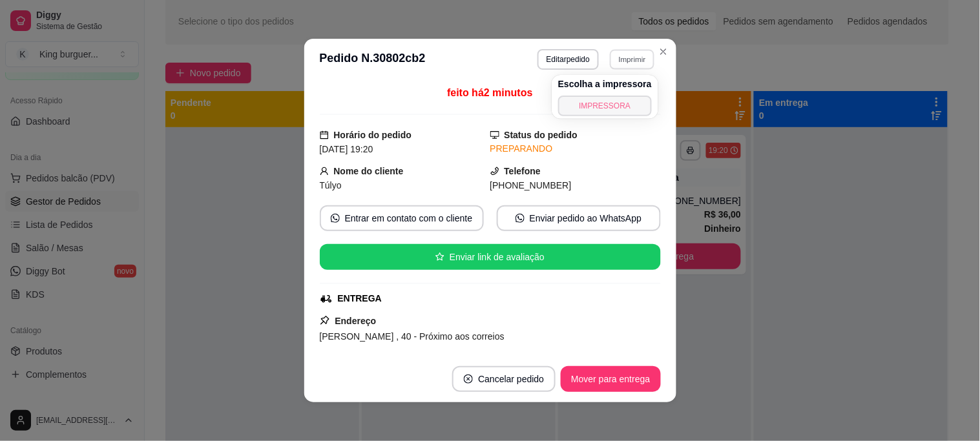 This screenshot has width=980, height=441. Describe the element at coordinates (489, 92) in the screenshot. I see `span: feito há 2 minutos` at that location.